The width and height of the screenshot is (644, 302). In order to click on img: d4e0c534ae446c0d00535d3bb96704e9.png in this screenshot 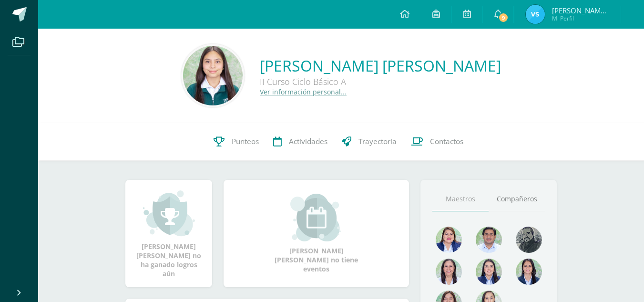, I will do `click(529, 271)`.